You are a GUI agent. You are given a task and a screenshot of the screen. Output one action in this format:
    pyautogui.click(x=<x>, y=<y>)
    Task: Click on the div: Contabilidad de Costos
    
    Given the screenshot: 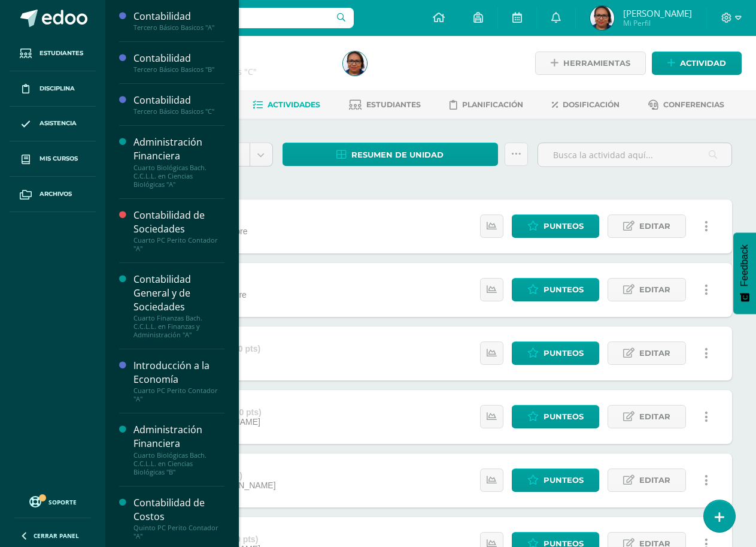 What is the action you would take?
    pyautogui.click(x=179, y=510)
    